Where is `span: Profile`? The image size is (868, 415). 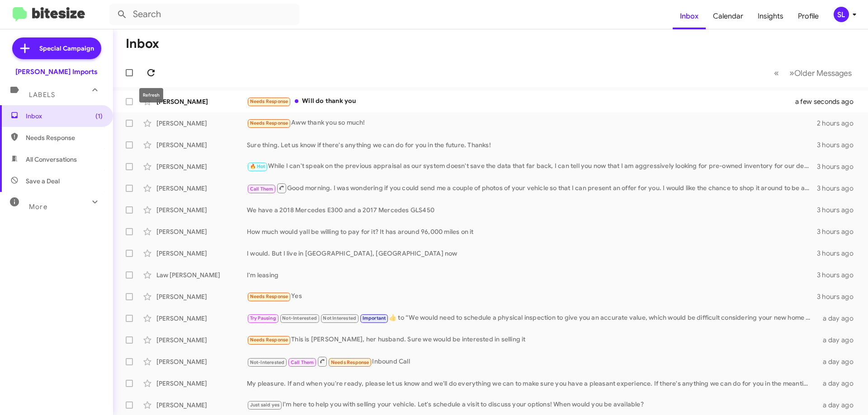 span: Profile is located at coordinates (808, 16).